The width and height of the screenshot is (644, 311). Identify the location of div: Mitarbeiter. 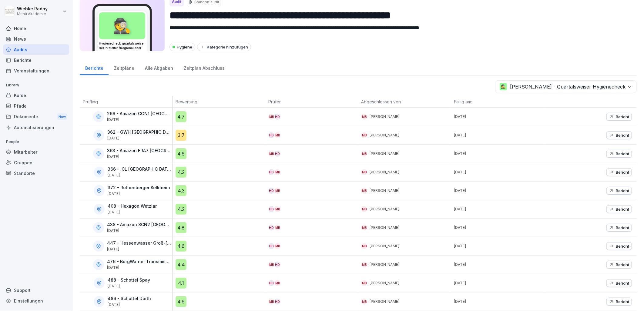
(36, 152).